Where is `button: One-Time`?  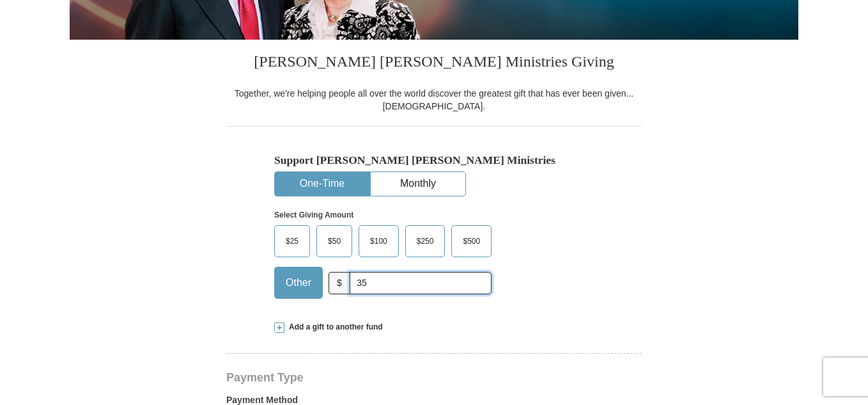
button: One-Time is located at coordinates (322, 184).